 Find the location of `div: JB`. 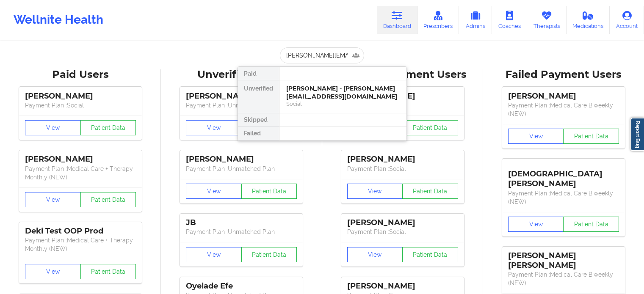

div: JB is located at coordinates (241, 222).